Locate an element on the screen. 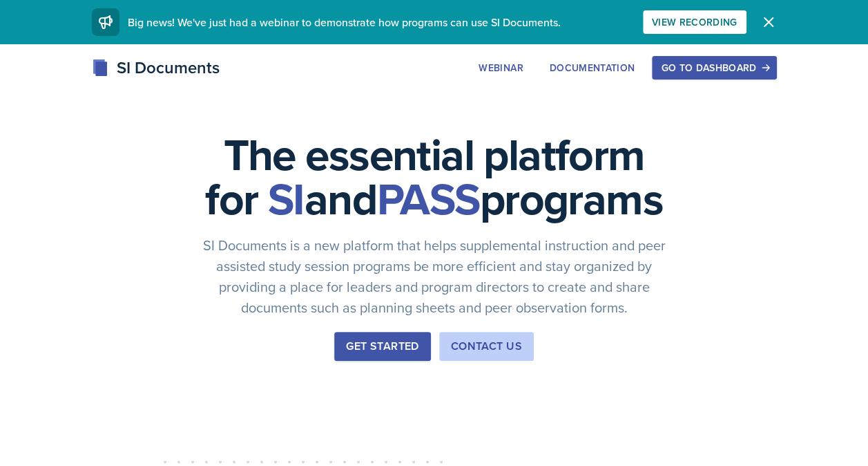 The image size is (868, 466). button: Webinar is located at coordinates (501, 68).